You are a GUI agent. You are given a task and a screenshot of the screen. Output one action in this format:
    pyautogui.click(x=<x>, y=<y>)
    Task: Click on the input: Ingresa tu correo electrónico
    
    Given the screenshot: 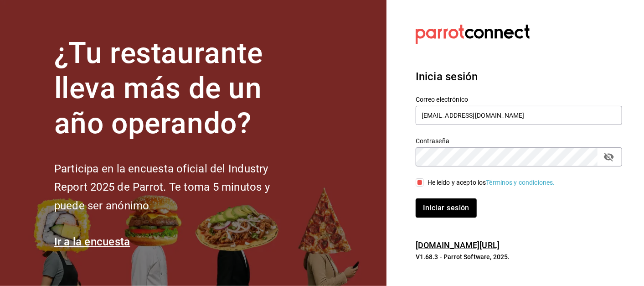 What is the action you would take?
    pyautogui.click(x=519, y=115)
    